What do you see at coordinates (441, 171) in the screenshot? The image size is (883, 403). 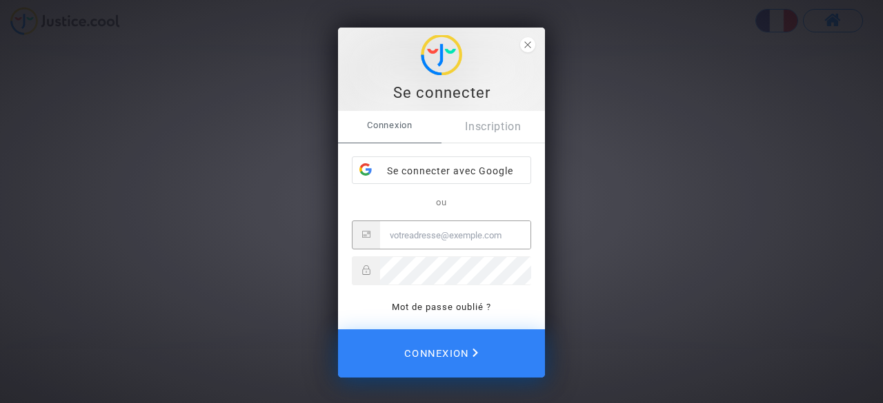 I see `div: Se connecter avec Google` at bounding box center [441, 171].